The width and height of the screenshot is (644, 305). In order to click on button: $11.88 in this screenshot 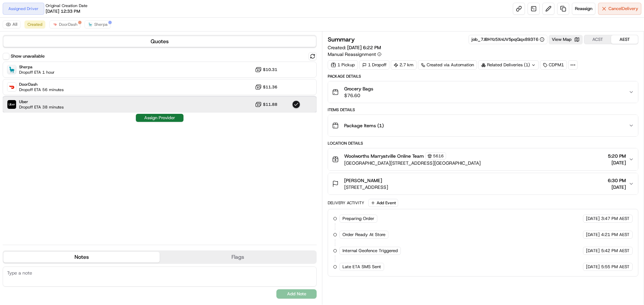, I will do `click(266, 105)`.